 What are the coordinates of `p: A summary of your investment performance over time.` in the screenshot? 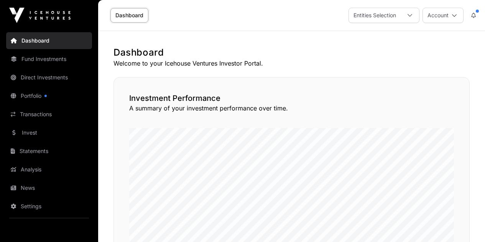 It's located at (291, 108).